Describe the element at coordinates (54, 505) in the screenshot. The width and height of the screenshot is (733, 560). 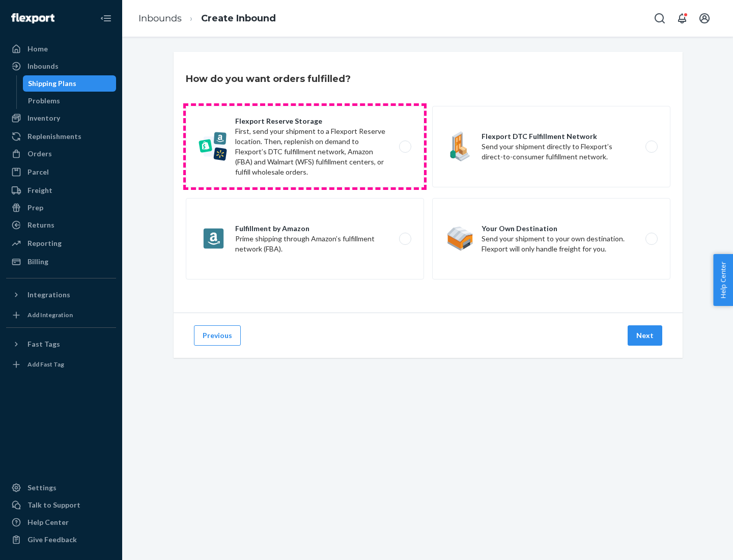
I see `div: Talk to Support` at that location.